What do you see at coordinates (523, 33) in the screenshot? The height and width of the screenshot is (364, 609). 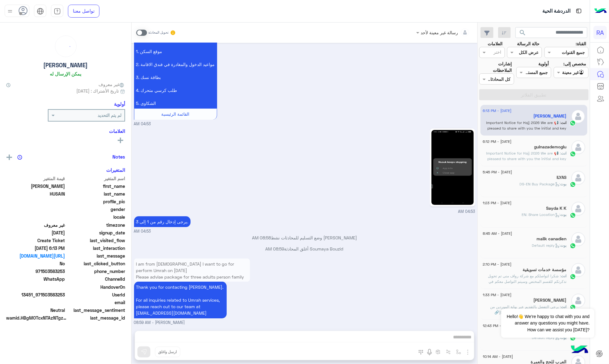 I see `span: search` at bounding box center [523, 33].